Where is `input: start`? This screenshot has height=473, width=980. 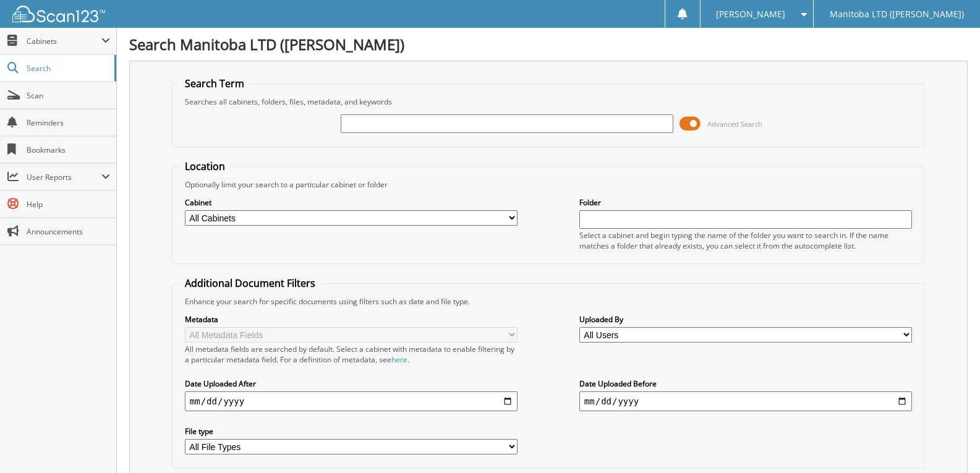
input: start is located at coordinates (352, 401).